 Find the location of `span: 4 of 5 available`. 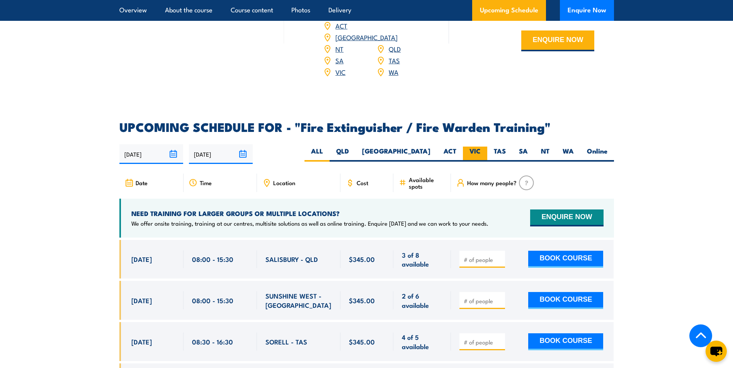

span: 4 of 5 available is located at coordinates (422, 342).